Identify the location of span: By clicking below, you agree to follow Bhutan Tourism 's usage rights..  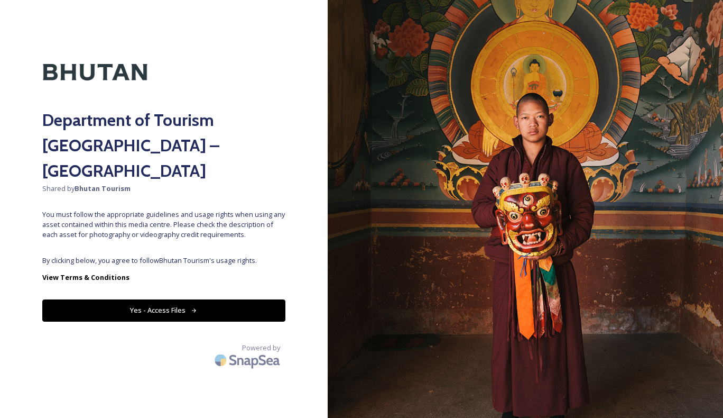
(164, 260).